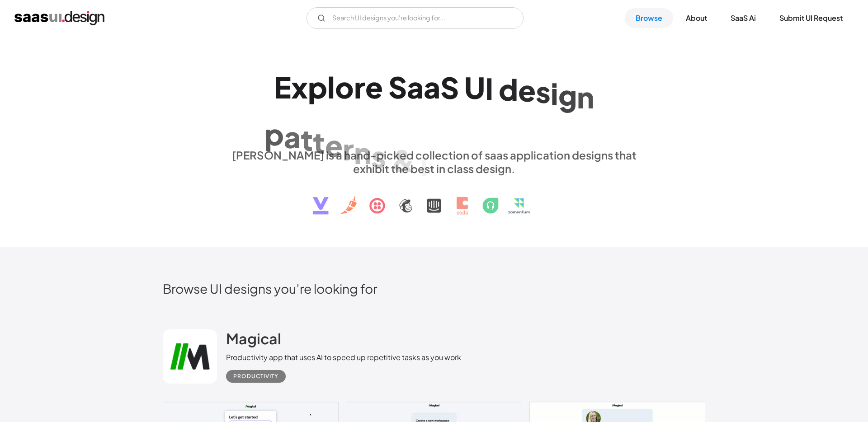 The width and height of the screenshot is (868, 422). Describe the element at coordinates (345, 87) in the screenshot. I see `div: o` at that location.